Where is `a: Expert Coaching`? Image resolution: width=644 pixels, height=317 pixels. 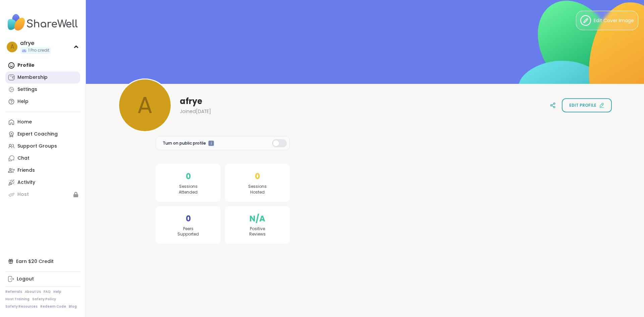
a: Expert Coaching is located at coordinates (42, 135).